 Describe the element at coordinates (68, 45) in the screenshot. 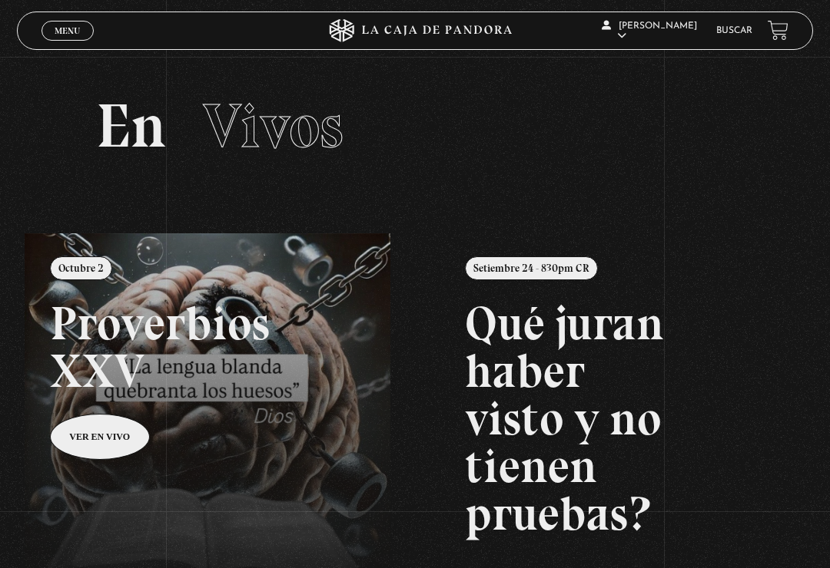

I see `span: Cerrar` at that location.